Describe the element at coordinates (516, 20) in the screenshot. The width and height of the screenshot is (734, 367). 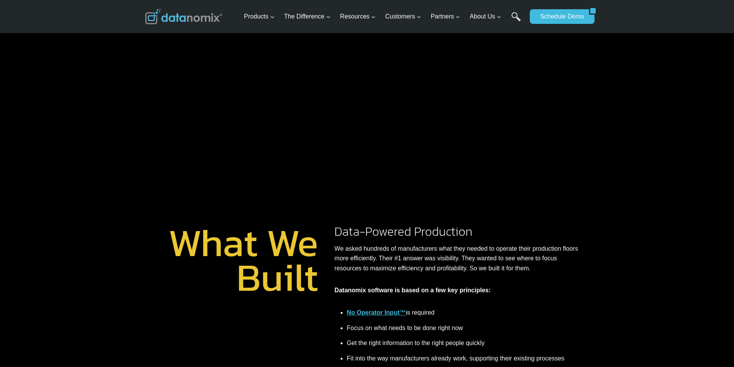
I see `a: Search` at that location.